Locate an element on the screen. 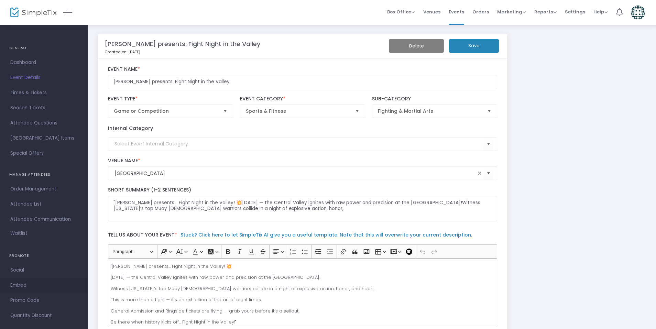 The height and width of the screenshot is (329, 656). span: Waitlist is located at coordinates (19, 233).